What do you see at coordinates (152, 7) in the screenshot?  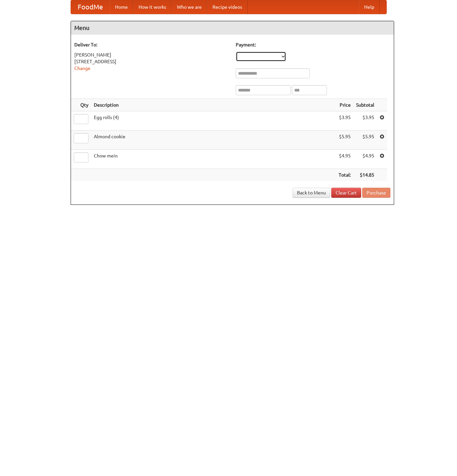 I see `a: How it works` at bounding box center [152, 7].